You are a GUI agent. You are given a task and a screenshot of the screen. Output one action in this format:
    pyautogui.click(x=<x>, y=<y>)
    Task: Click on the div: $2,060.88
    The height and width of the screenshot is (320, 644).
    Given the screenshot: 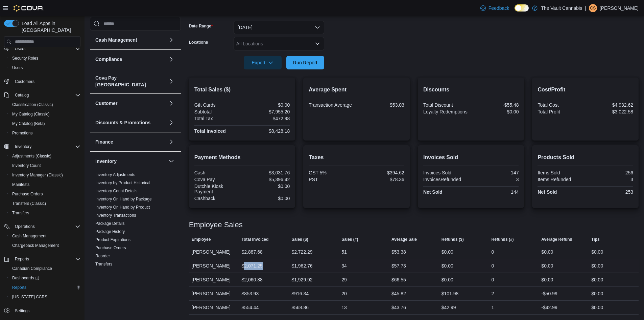 What is the action you would take?
    pyautogui.click(x=252, y=279)
    